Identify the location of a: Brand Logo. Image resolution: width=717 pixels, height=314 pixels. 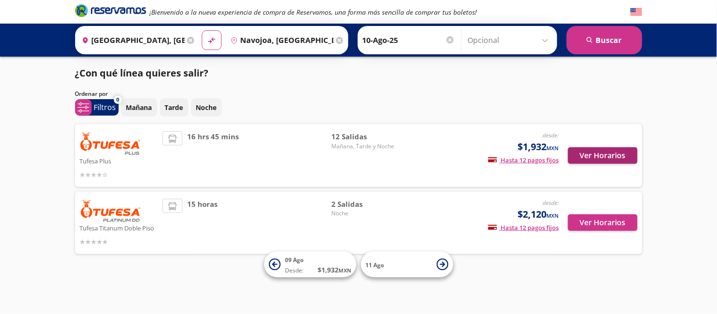
(111, 12).